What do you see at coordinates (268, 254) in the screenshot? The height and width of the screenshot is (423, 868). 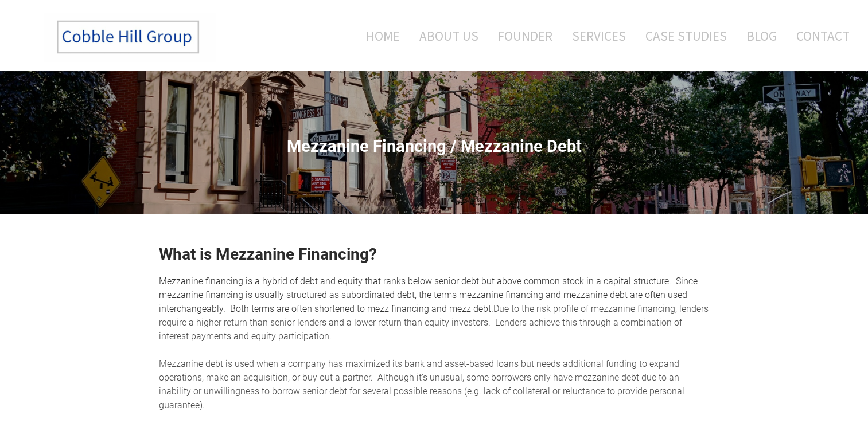 I see `span: What is Mezzanine Financing?` at bounding box center [268, 254].